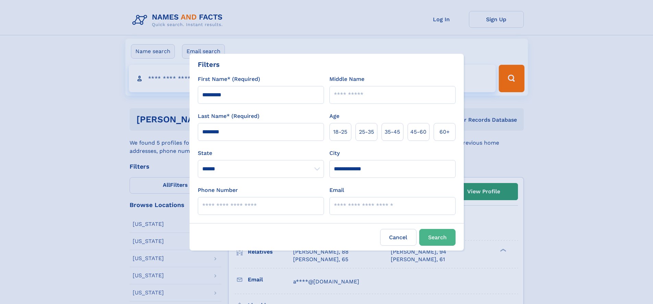 Image resolution: width=653 pixels, height=304 pixels. I want to click on span: 60+, so click(444, 132).